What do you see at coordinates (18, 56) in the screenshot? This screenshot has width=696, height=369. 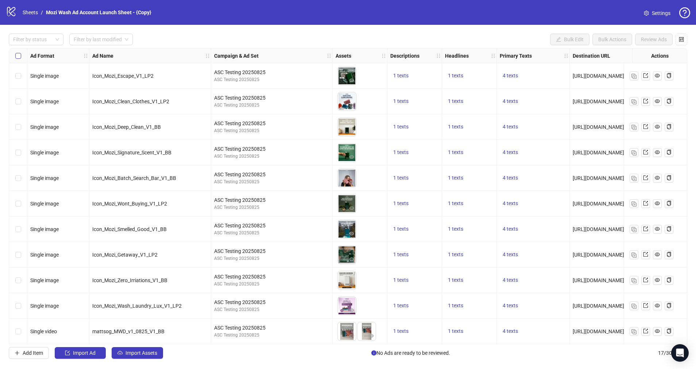 I see `div: Select all rows` at bounding box center [18, 56].